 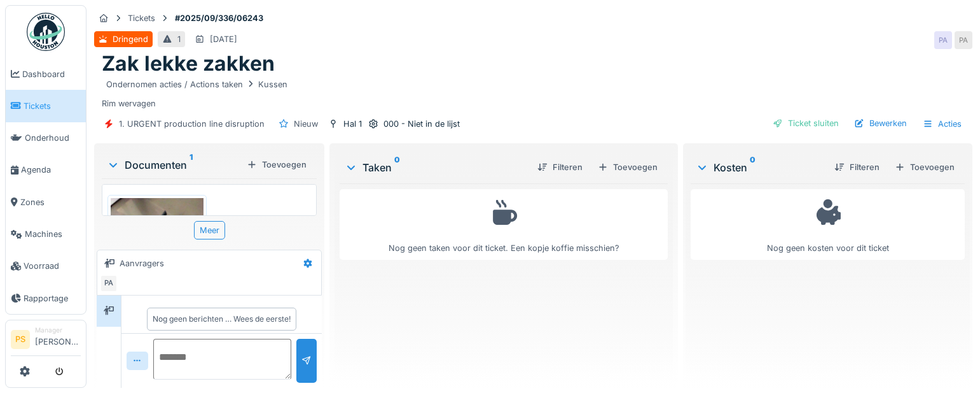 I want to click on div: Nog geen kosten voor dit ticket, so click(x=828, y=224).